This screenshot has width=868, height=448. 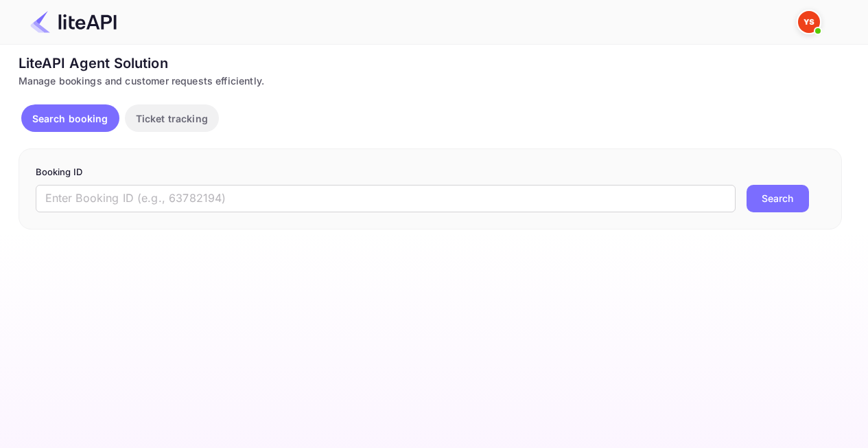 What do you see at coordinates (73, 22) in the screenshot?
I see `img: LiteAPI Logo` at bounding box center [73, 22].